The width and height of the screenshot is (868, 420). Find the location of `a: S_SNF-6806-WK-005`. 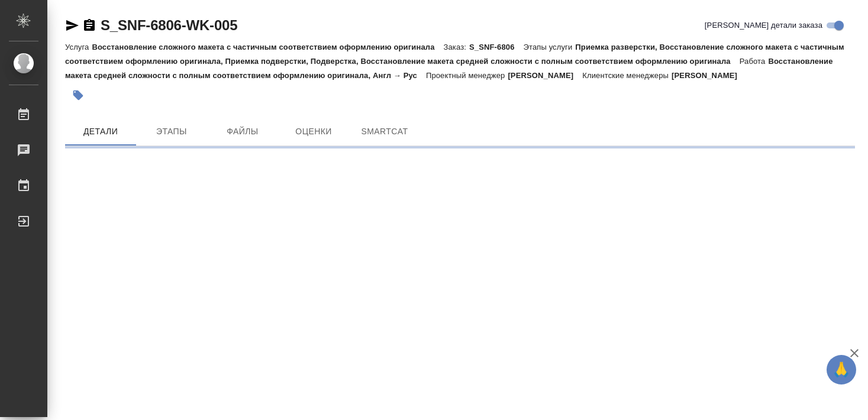

a: S_SNF-6806-WK-005 is located at coordinates (168, 25).